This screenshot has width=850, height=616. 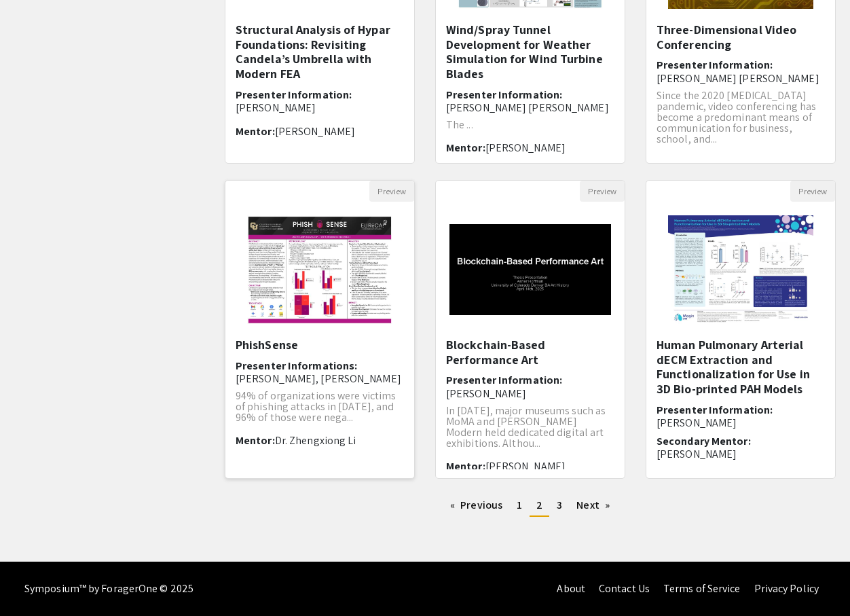 I want to click on a: About, so click(x=571, y=588).